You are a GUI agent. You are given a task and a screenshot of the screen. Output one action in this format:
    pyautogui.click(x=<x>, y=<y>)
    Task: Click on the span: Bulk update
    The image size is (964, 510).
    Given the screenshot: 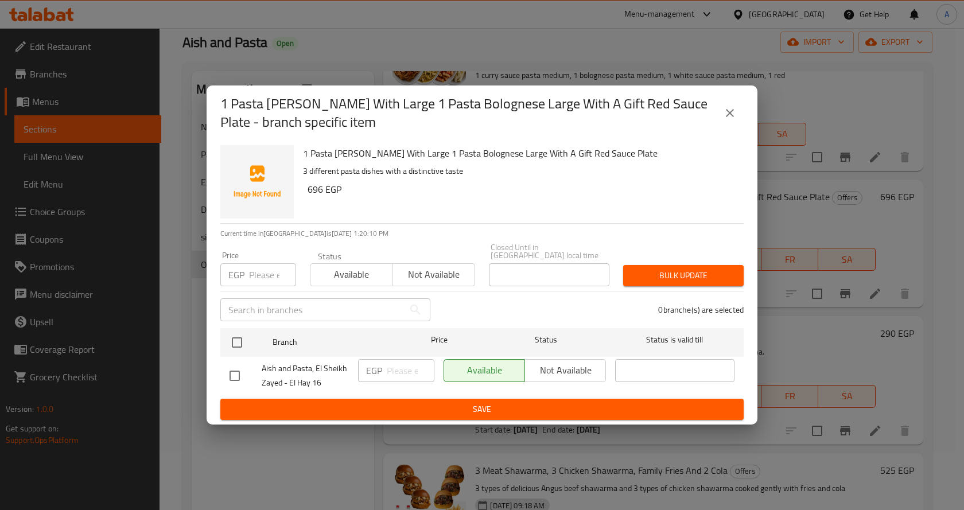 What is the action you would take?
    pyautogui.click(x=684, y=275)
    